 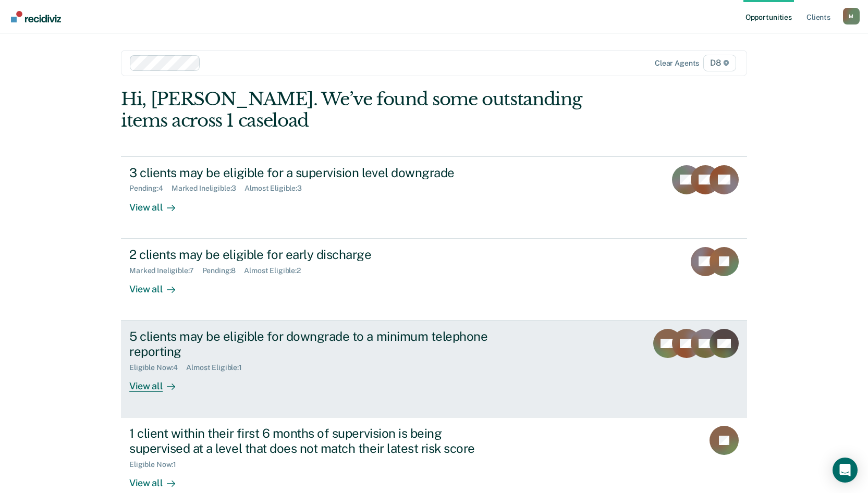 I want to click on a: 5 clients may be eligible for downgrade to a minimum telephone reportingEligible Now:4Almost Elig..., so click(x=434, y=368).